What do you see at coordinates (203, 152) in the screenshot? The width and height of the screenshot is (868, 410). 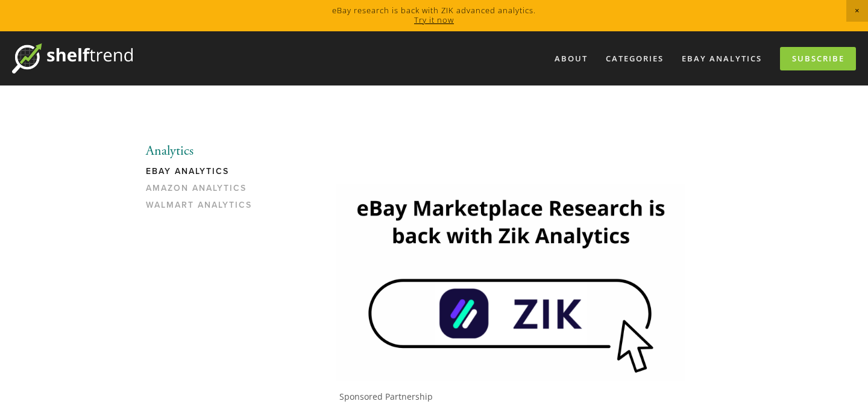 I see `li: Analytics` at bounding box center [203, 152].